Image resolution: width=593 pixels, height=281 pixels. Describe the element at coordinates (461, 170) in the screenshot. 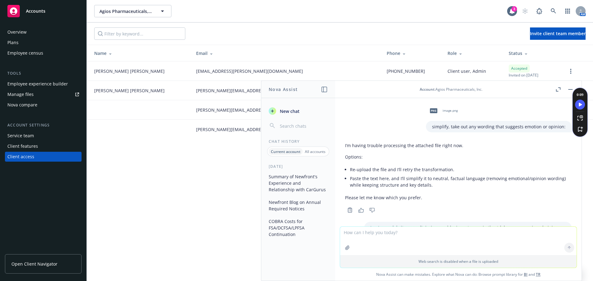

I see `li: Re-upload the file and I’ll retry the transformation.` at that location.